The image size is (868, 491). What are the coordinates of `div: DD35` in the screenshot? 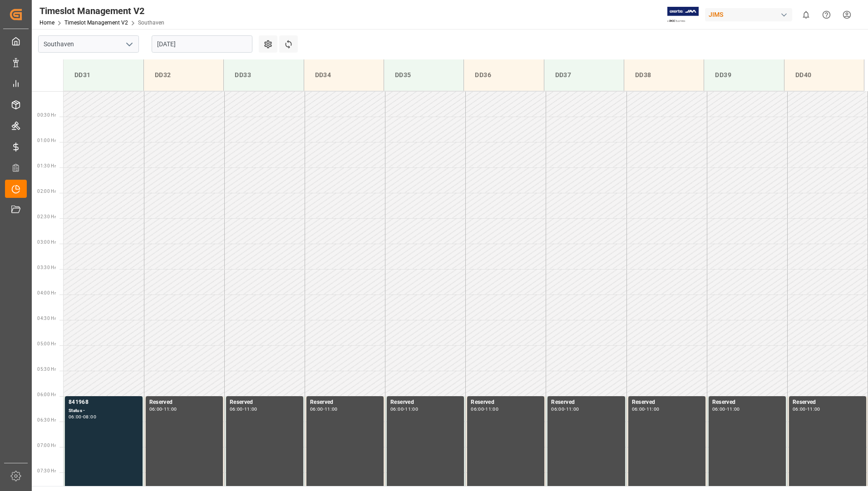 It's located at (423, 75).